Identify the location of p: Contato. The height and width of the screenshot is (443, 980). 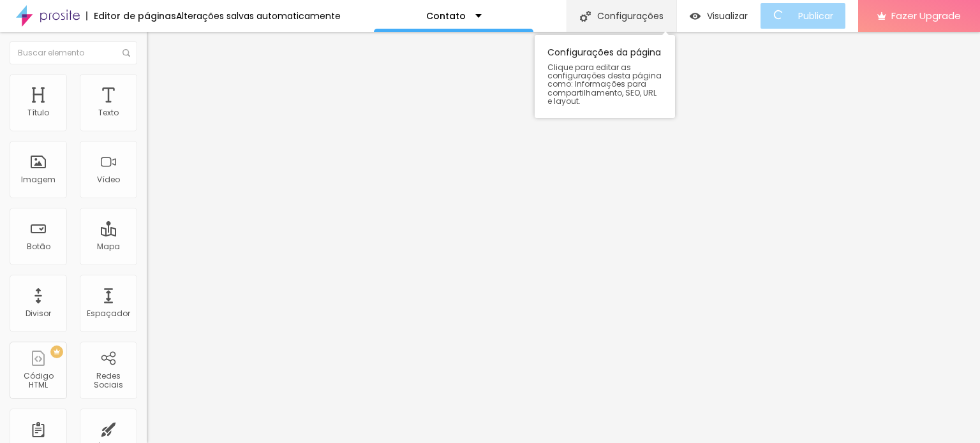
(446, 16).